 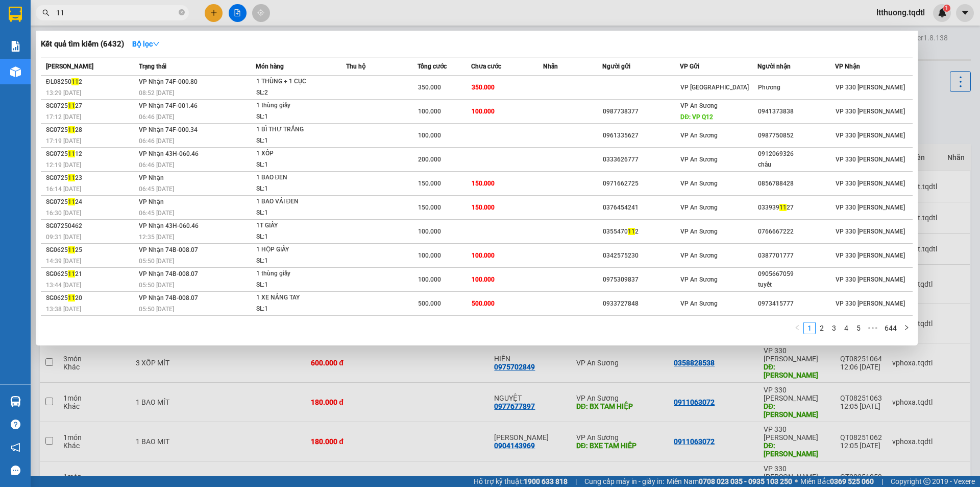 I want to click on span: Người nhận, so click(x=774, y=66).